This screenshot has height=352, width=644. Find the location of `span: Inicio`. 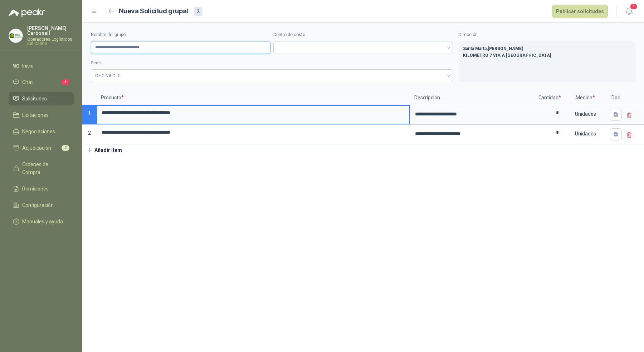

span: Inicio is located at coordinates (28, 66).